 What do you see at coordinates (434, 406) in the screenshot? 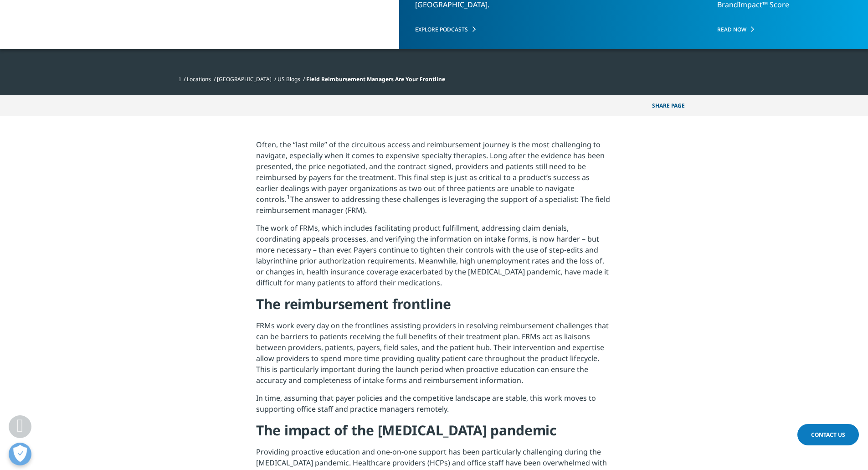
I see `p: In time, assuming that payer policies and the competitive landscape are stable, this work moves t...` at bounding box center [434, 406].